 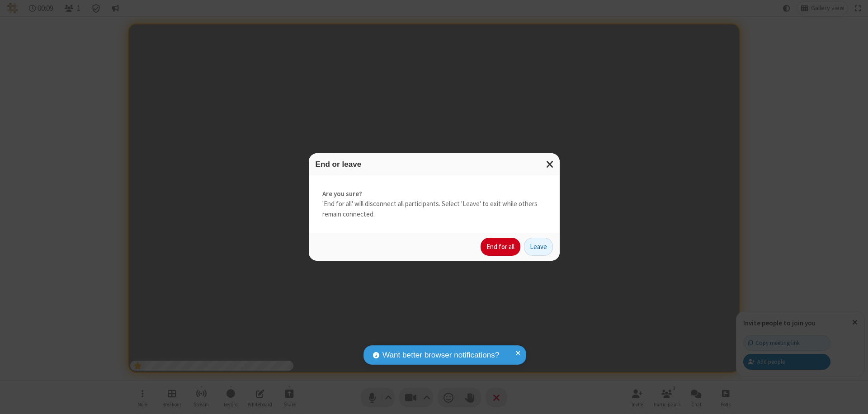 What do you see at coordinates (500, 247) in the screenshot?
I see `button: End for all` at bounding box center [500, 247].